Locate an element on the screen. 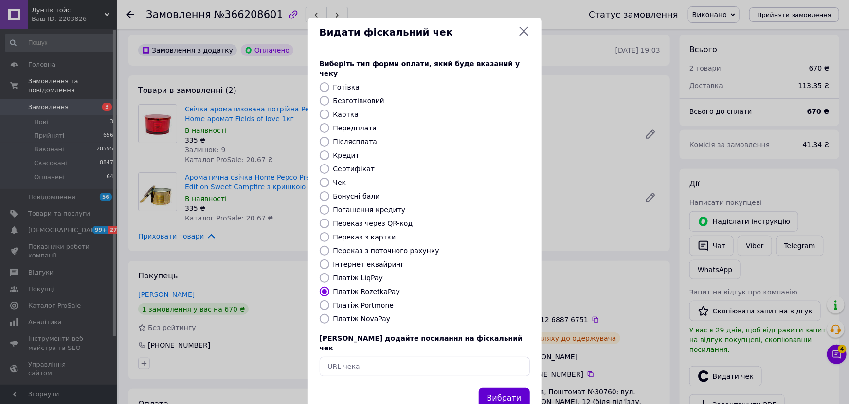 This screenshot has width=849, height=404. label: Платіж NovaPay is located at coordinates (362, 319).